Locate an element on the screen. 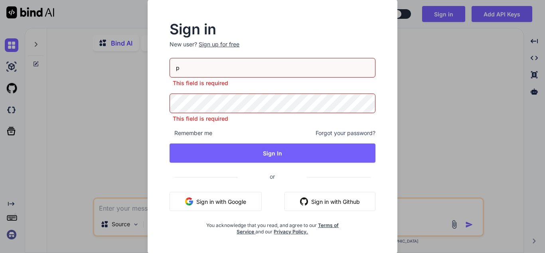  button: Sign In is located at coordinates (273, 153).